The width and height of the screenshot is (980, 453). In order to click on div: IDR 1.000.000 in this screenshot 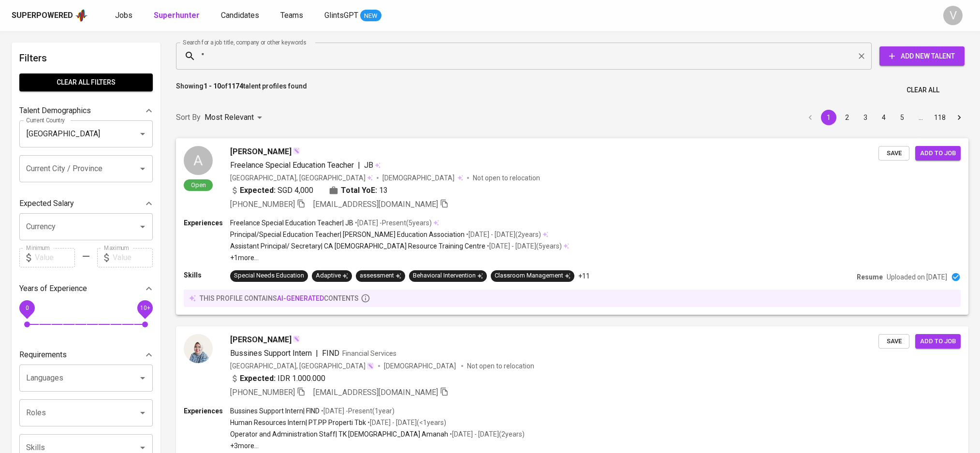, I will do `click(278, 379)`.